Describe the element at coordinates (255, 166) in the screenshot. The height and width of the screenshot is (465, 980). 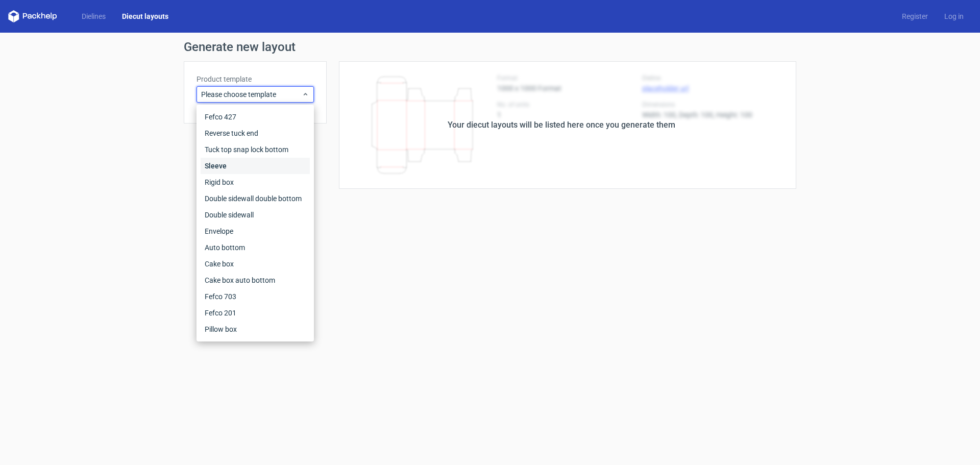
I see `div: Sleeve` at that location.